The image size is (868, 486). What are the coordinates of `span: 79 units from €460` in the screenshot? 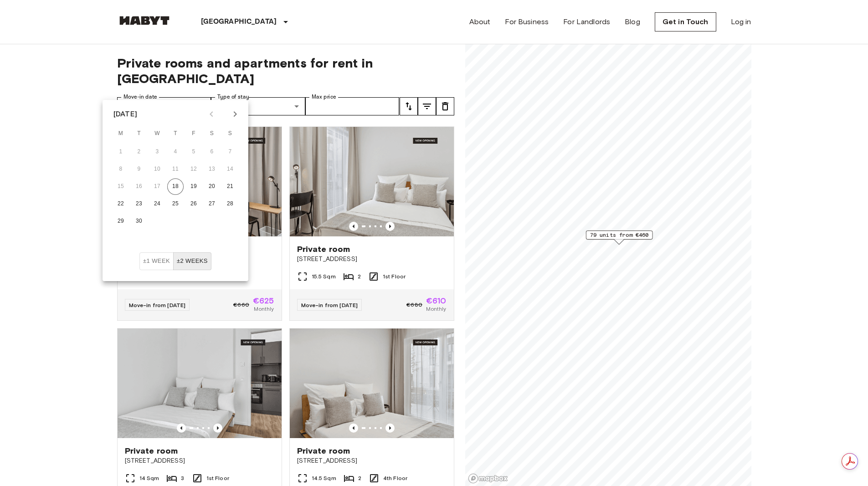 It's located at (619, 235).